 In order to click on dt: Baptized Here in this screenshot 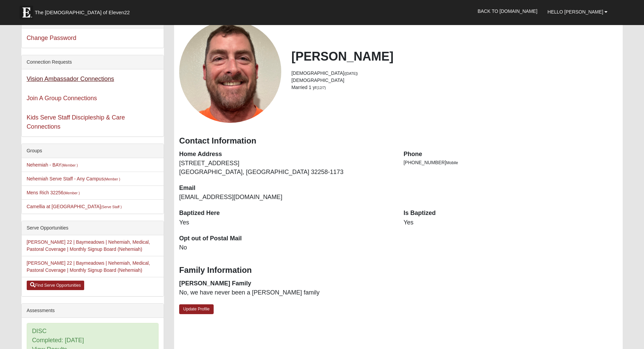, I will do `click(286, 213)`.